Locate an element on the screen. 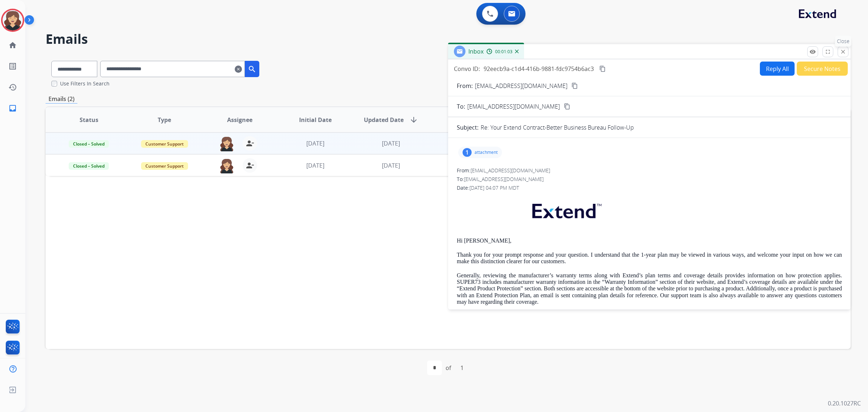 This screenshot has width=868, height=412. p: Emails (2) is located at coordinates (61, 99).